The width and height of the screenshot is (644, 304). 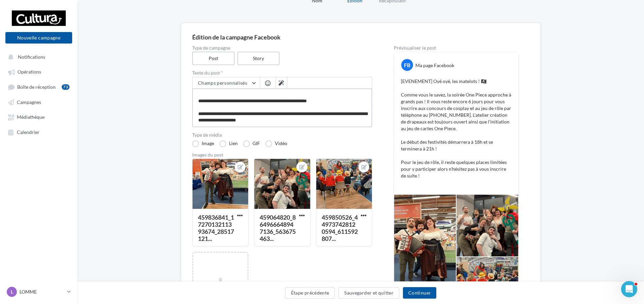 What do you see at coordinates (310, 293) in the screenshot?
I see `button: Étape précédente` at bounding box center [310, 293].